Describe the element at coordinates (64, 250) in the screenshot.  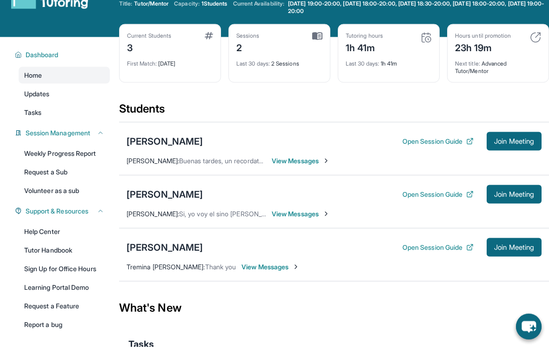
I see `a: Tutor Handbook` at that location.